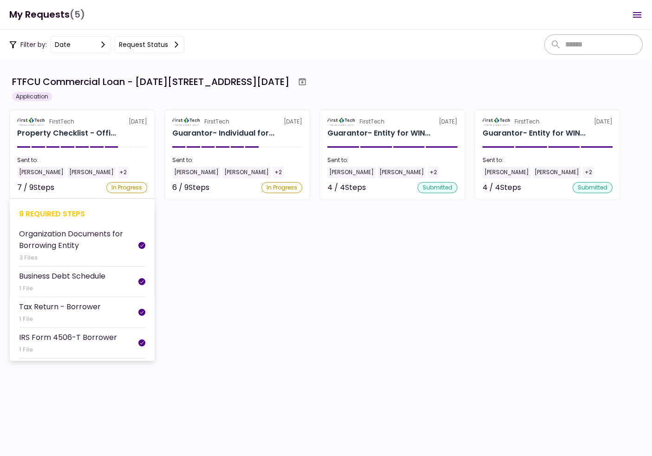 Image resolution: width=652 pixels, height=456 pixels. Describe the element at coordinates (534, 133) in the screenshot. I see `div: Guarantor- Entity for WINDFALL ROCKVILLE LLC Windfall MD Holding, LLC` at that location.